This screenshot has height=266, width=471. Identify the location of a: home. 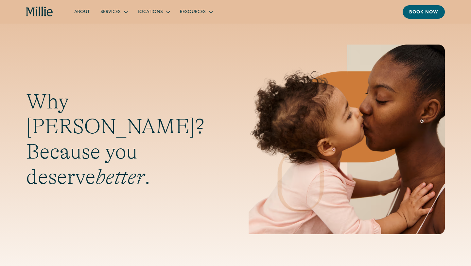
(40, 12).